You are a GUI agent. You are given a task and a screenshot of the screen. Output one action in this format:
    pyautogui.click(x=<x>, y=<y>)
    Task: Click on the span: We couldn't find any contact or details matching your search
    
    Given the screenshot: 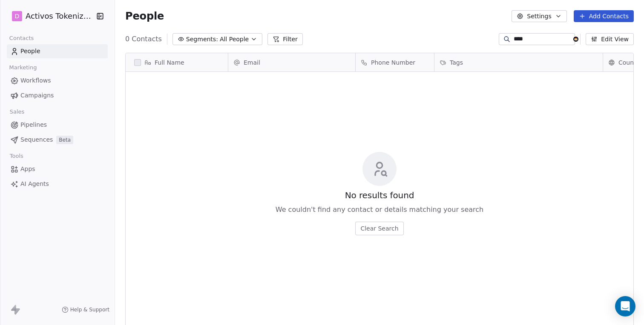 What is the action you would take?
    pyautogui.click(x=379, y=210)
    